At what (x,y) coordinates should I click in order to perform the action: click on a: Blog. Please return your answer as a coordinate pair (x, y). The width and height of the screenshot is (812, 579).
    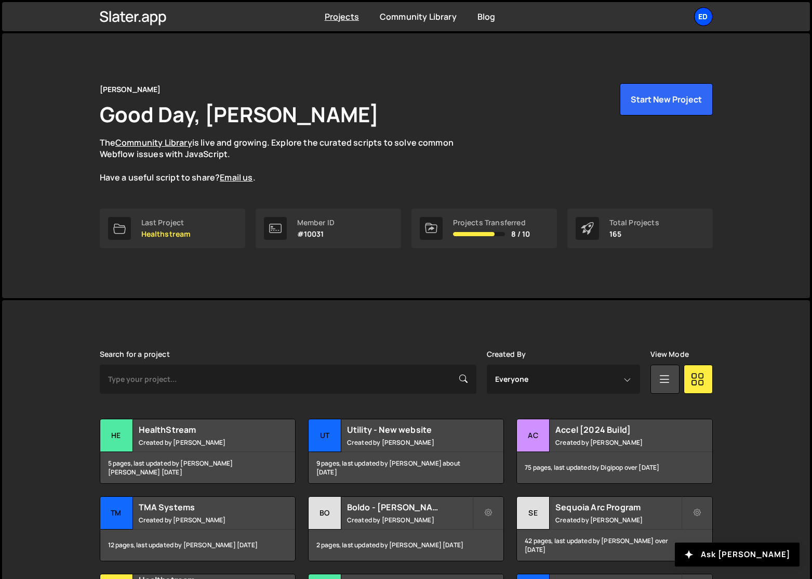
    Looking at the image, I should click on (487, 17).